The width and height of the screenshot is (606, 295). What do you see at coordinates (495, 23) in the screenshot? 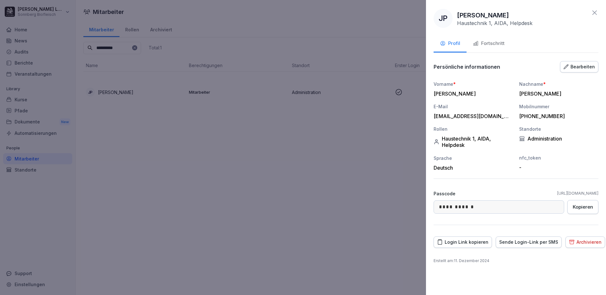
I see `p: Haustechnik 1, AIDA, Helpdesk` at bounding box center [495, 23].